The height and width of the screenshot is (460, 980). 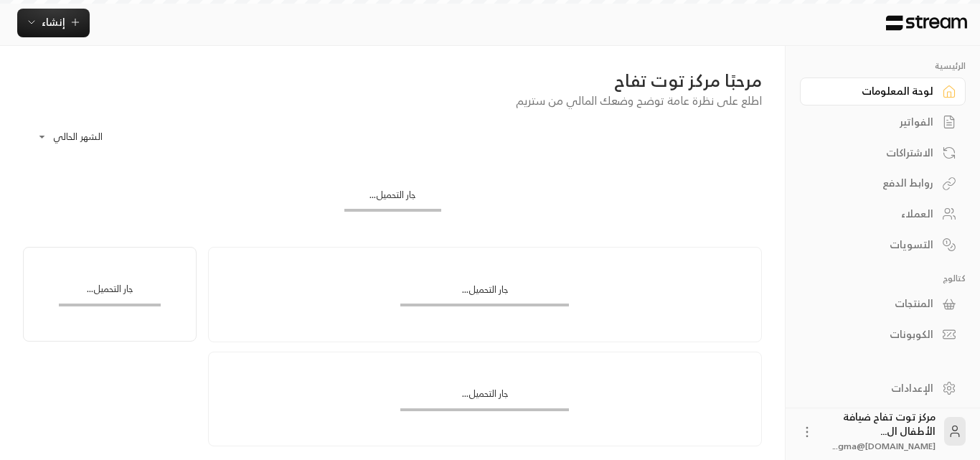 What do you see at coordinates (879, 432) in the screenshot?
I see `div: مركز توت تفاح ضيافة الأطفال ال...` at bounding box center [879, 432].